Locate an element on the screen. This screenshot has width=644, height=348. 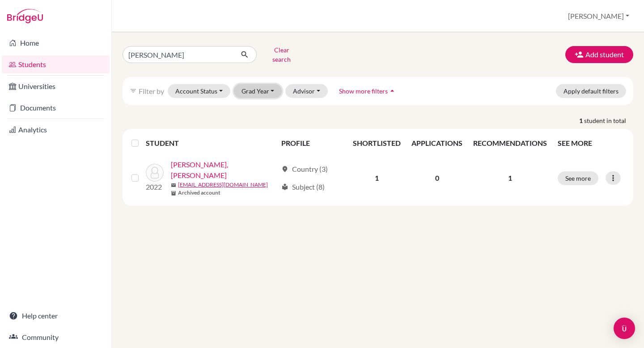
p: 2022 is located at coordinates (155, 187).